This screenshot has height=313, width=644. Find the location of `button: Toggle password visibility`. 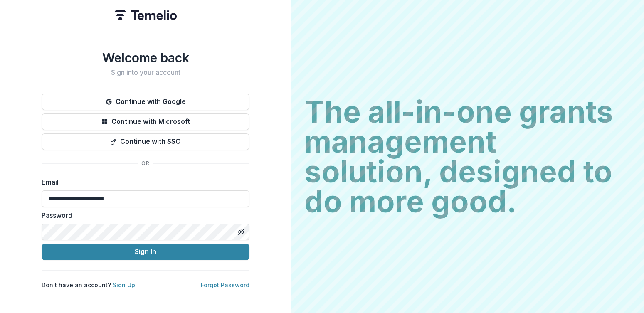

button: Toggle password visibility is located at coordinates (241, 232).